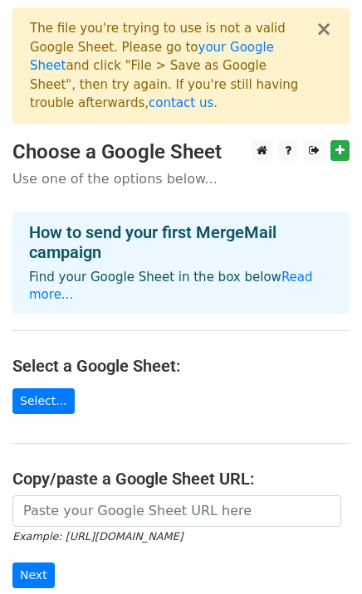 This screenshot has width=362, height=594. What do you see at coordinates (181, 286) in the screenshot?
I see `p: Find your Google Sheet in the box below` at bounding box center [181, 286].